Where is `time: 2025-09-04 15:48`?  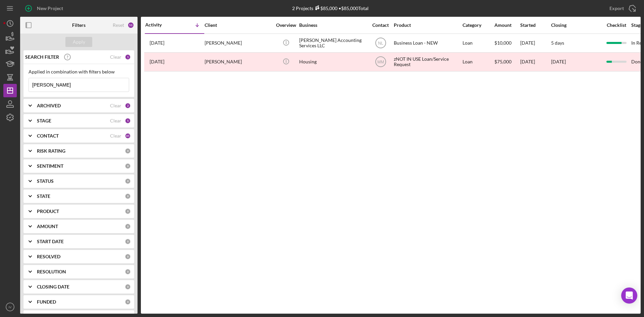
time: 2025-09-04 15:48 is located at coordinates (157, 43).